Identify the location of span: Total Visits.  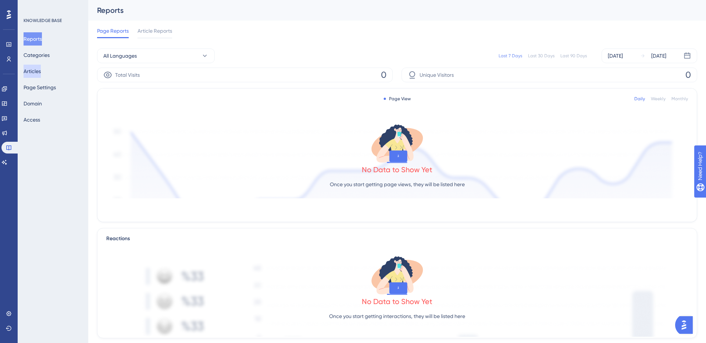
(127, 75).